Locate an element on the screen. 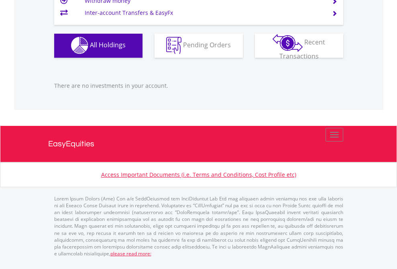 The height and width of the screenshot is (269, 397). div: EasyEquities is located at coordinates (199, 144).